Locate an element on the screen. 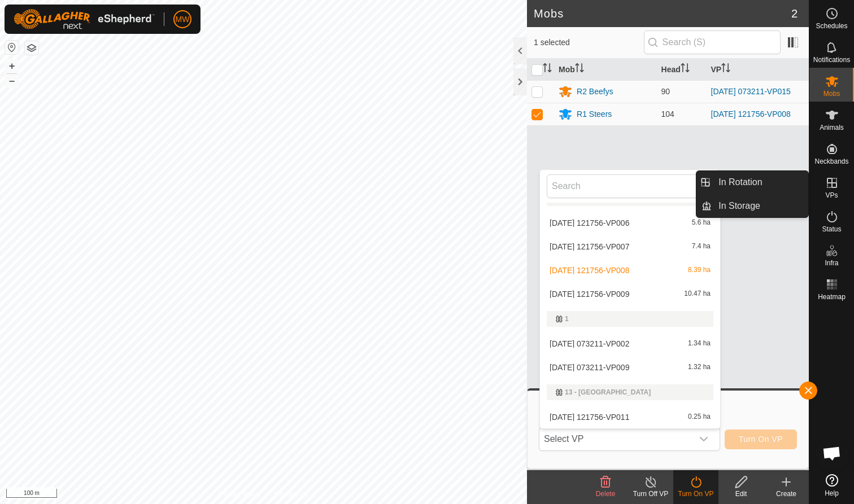 The height and width of the screenshot is (504, 854). a: Contact Us is located at coordinates (291, 495).